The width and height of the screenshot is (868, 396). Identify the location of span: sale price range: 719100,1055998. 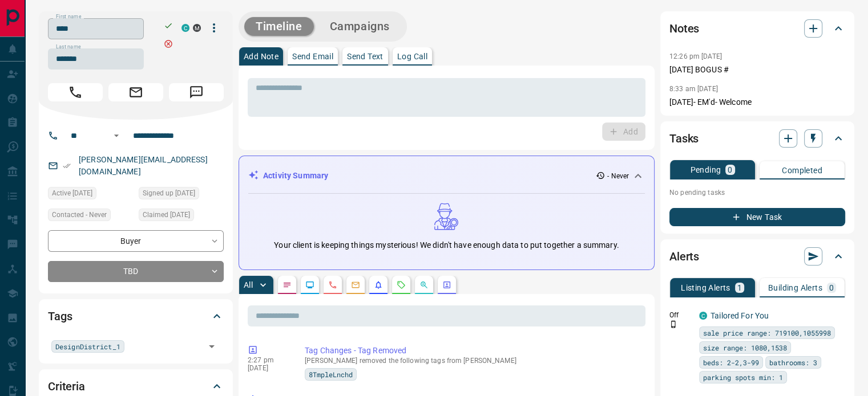
(768, 333).